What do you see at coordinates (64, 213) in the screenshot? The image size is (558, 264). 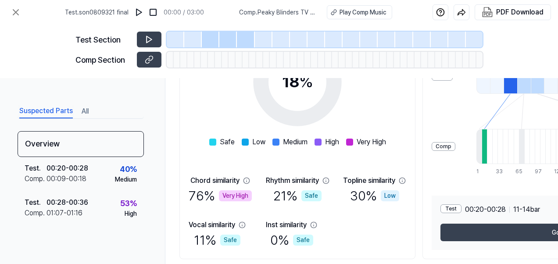 I see `div: 01:07 - 01:16` at bounding box center [64, 213].